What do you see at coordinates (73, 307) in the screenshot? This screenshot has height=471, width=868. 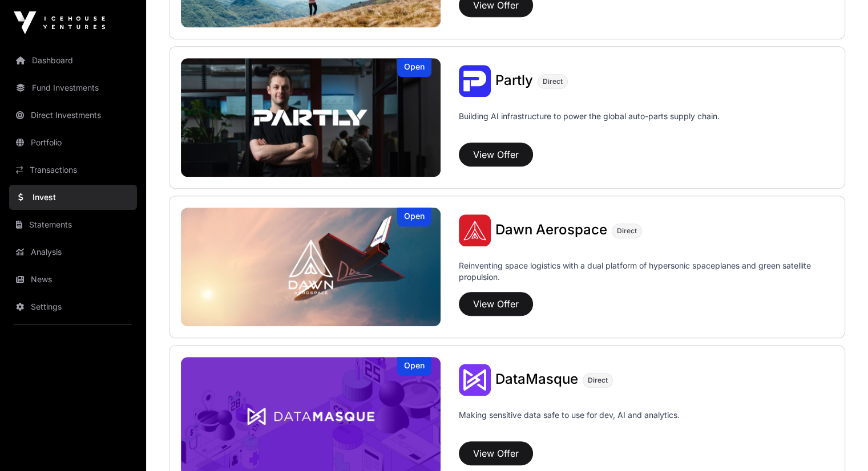 I see `a: Settings` at bounding box center [73, 307].